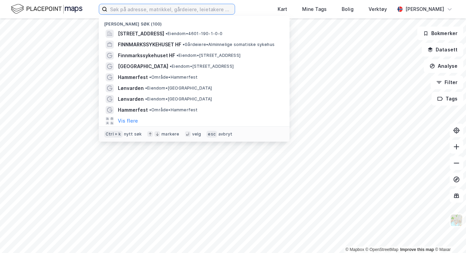 Image resolution: width=466 pixels, height=253 pixels. I want to click on div: Kart, so click(282, 9).